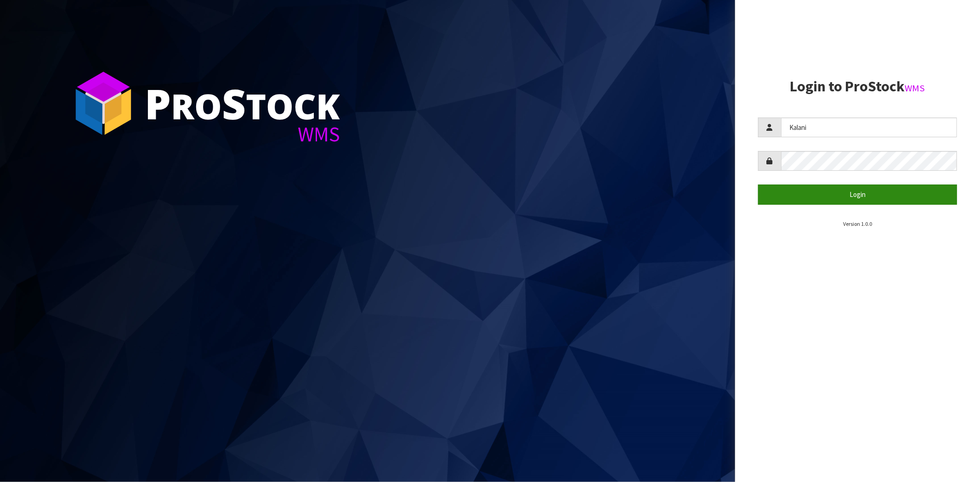 The image size is (980, 482). I want to click on div: WMS, so click(242, 134).